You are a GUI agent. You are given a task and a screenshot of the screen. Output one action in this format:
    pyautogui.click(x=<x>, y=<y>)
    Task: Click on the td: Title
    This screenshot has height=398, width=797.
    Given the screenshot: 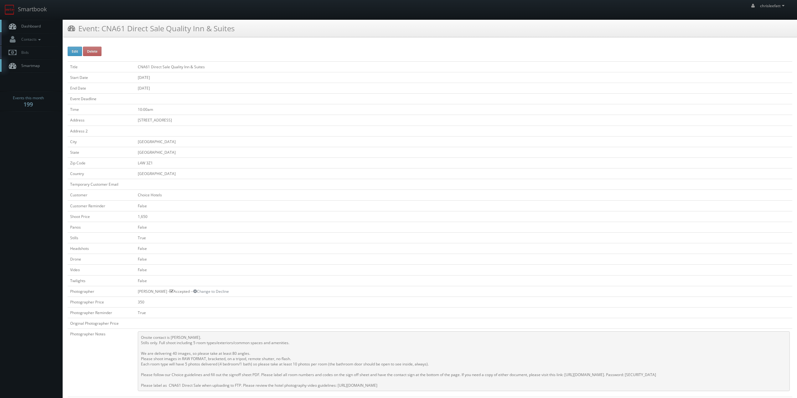 What is the action you would take?
    pyautogui.click(x=102, y=67)
    